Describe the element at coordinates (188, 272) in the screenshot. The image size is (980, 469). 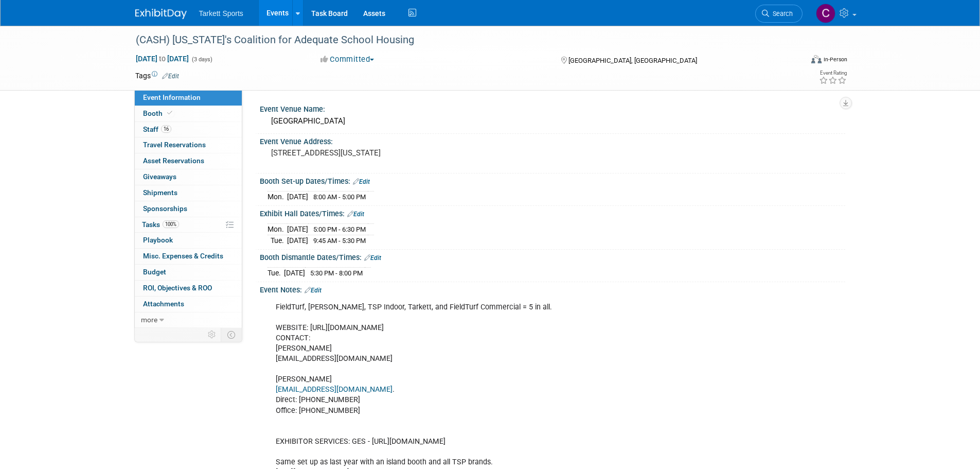
I see `a: Budget` at that location.